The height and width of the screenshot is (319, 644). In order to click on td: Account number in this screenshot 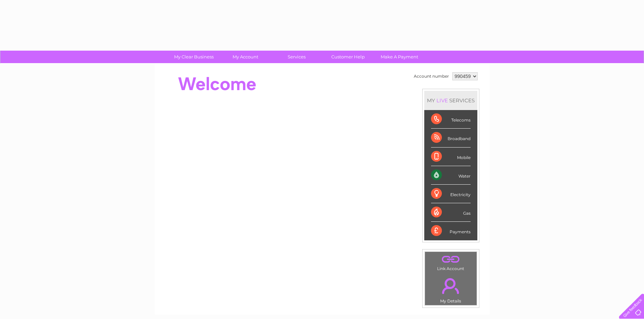, I will do `click(431, 76)`.